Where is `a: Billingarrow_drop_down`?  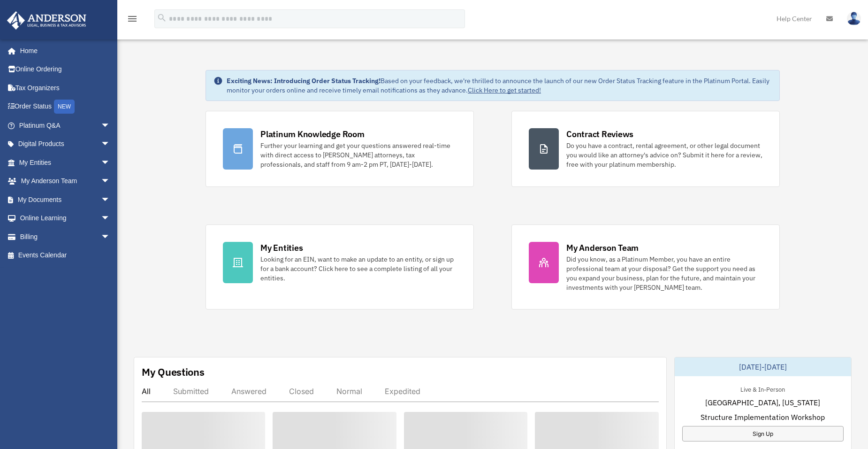
a: Billingarrow_drop_down is located at coordinates (66, 237).